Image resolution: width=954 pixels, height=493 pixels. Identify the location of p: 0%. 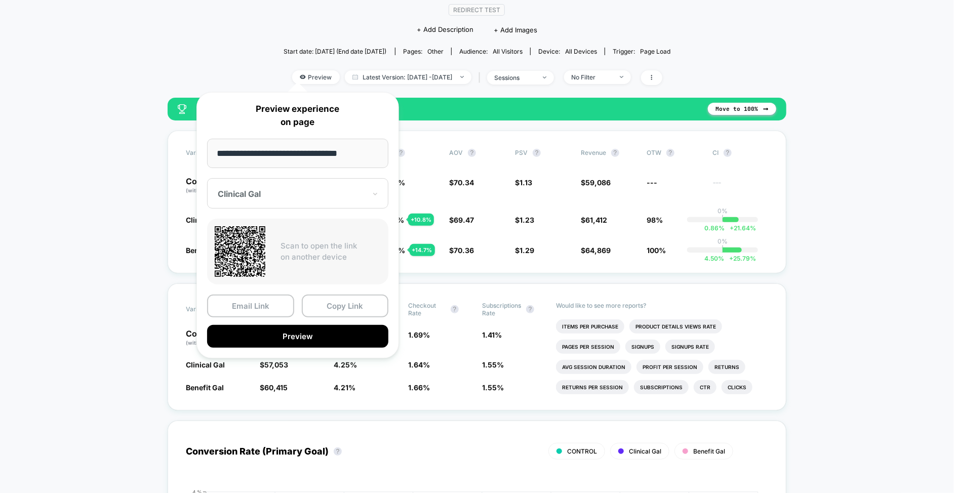
(722, 241).